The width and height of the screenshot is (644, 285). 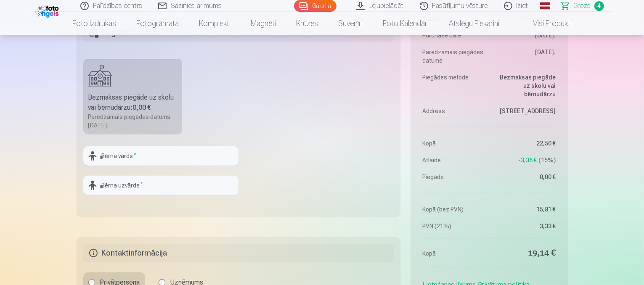 What do you see at coordinates (454, 177) in the screenshot?
I see `dt: Piegāde` at bounding box center [454, 177].